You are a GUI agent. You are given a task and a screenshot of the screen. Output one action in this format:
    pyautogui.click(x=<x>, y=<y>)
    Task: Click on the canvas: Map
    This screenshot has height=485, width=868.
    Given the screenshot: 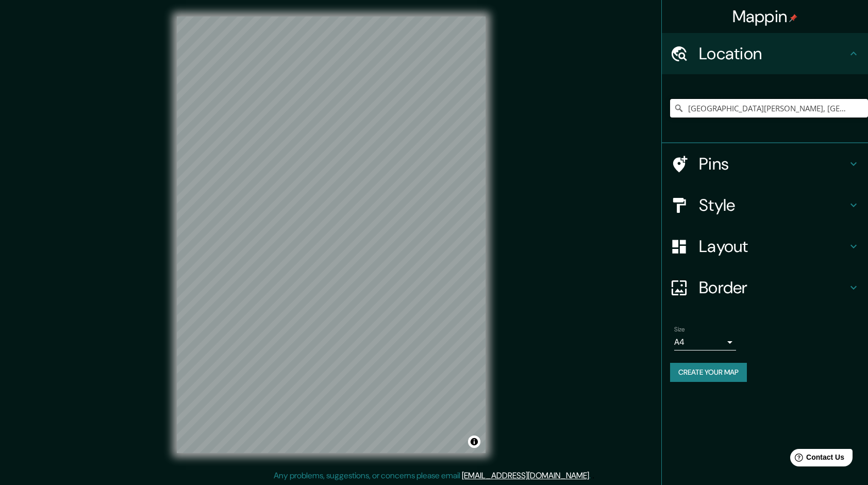 What is the action you would take?
    pyautogui.click(x=331, y=234)
    